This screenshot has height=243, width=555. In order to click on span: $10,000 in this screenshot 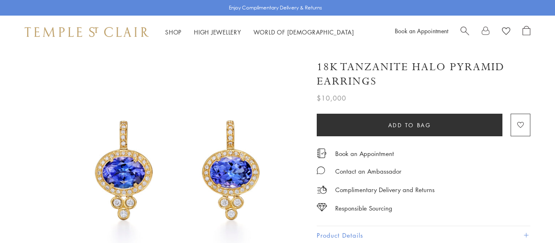, I will do `click(332, 98)`.